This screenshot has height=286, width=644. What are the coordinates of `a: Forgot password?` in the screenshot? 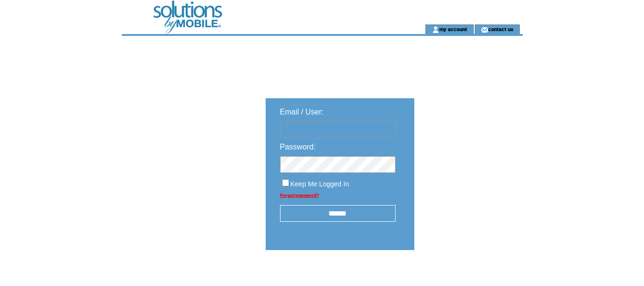 It's located at (299, 195).